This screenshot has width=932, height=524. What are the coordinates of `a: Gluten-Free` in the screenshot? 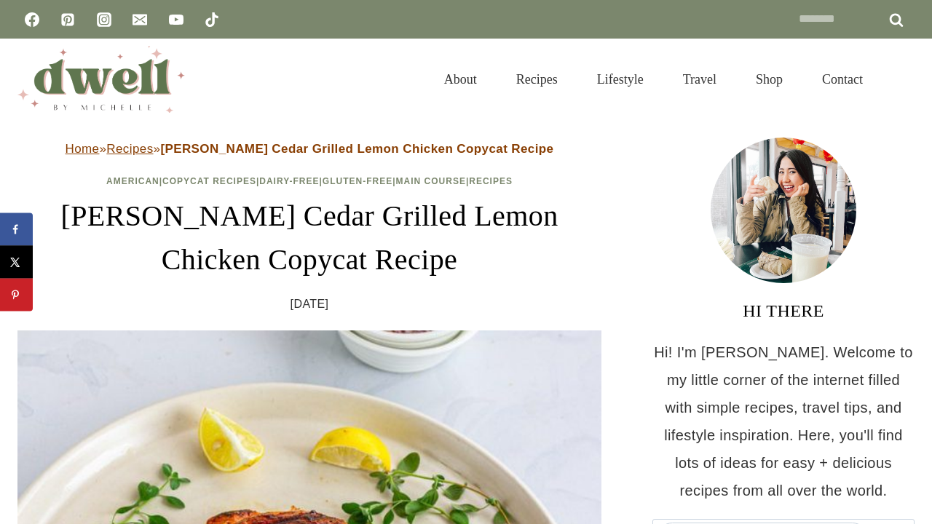 It's located at (357, 181).